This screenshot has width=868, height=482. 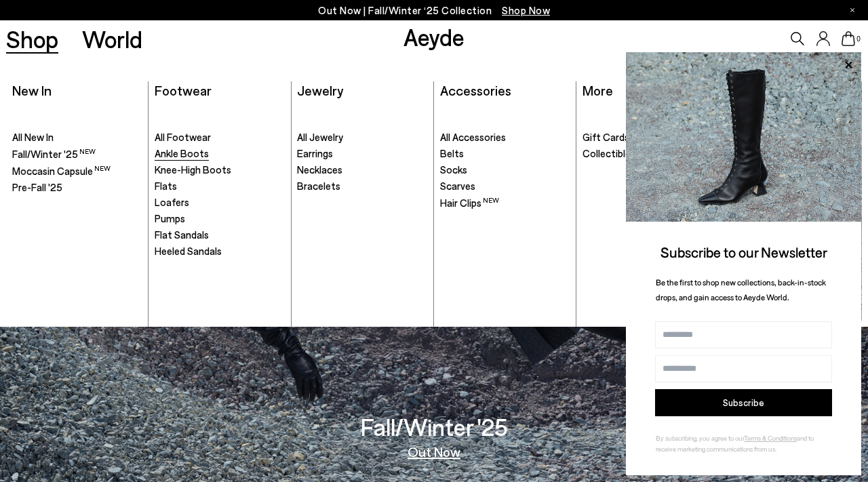 What do you see at coordinates (220, 138) in the screenshot?
I see `a: All Footwear` at bounding box center [220, 138].